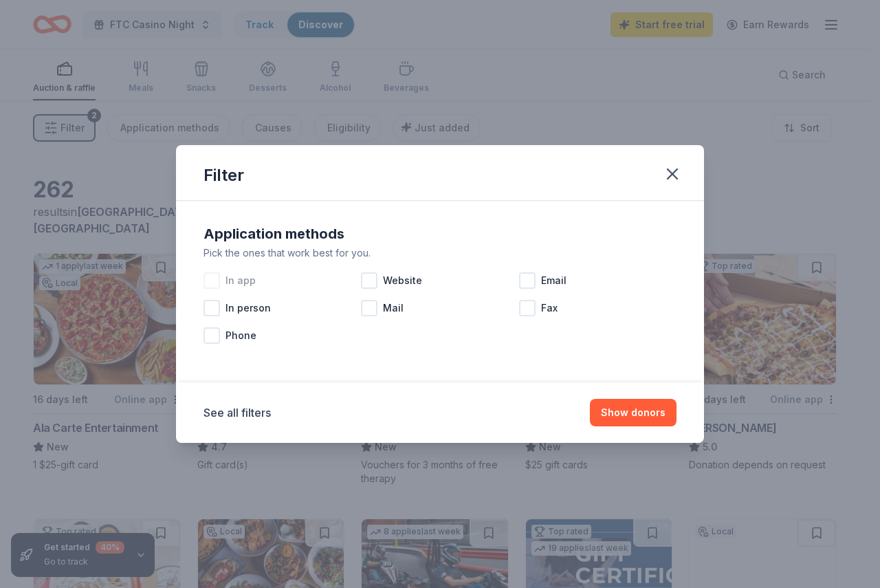  Describe the element at coordinates (440, 234) in the screenshot. I see `div: Application methods` at that location.